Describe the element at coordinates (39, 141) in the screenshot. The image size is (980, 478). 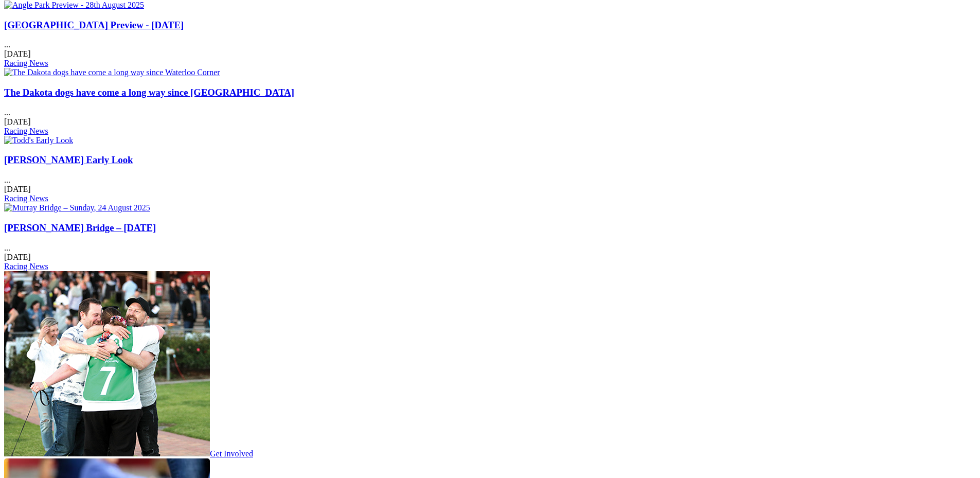
I see `img: Todd's Early Look` at that location.